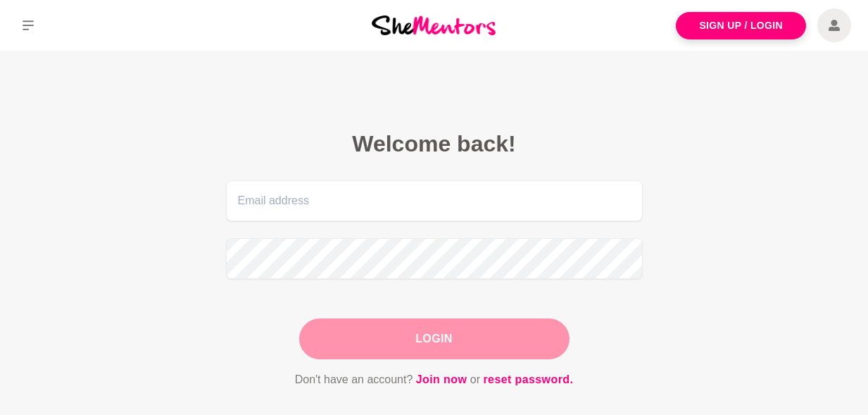 The height and width of the screenshot is (415, 868). What do you see at coordinates (441, 380) in the screenshot?
I see `a: Join now` at bounding box center [441, 380].